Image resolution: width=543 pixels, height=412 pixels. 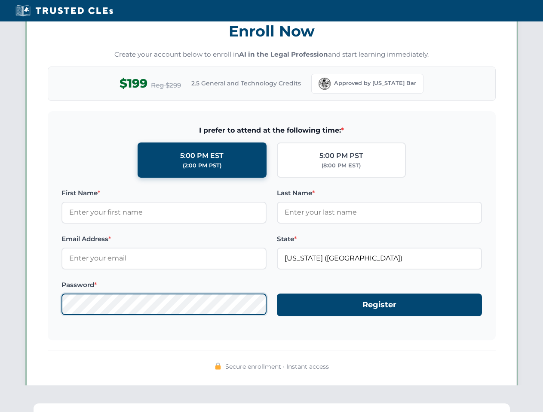 What do you see at coordinates (164, 193) in the screenshot?
I see `label: First Name` at bounding box center [164, 193].